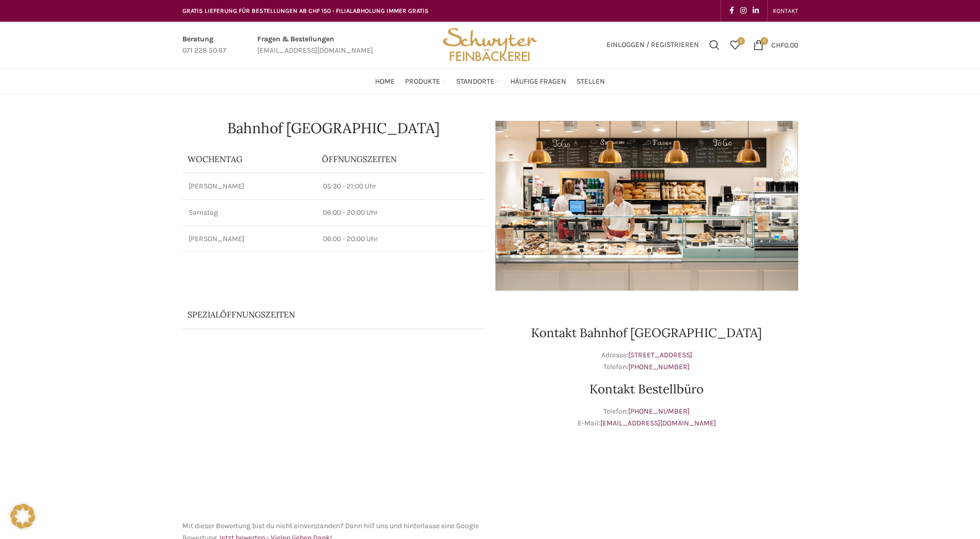  I want to click on p: Telefon: E-Mail:, so click(647, 417).